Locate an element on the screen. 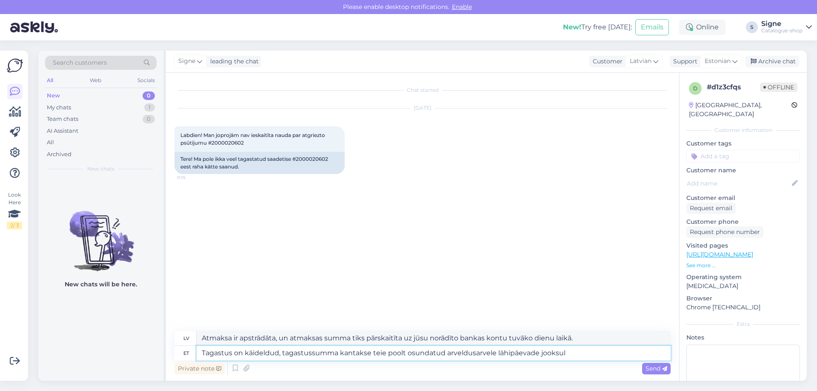 This screenshot has width=817, height=391. textarea: Atmaksa ir apstrādāta, un atmaksas summa tiks pārskaitīta uz jūsu norādīto bankas kontu tuvāko di... is located at coordinates (433, 338).